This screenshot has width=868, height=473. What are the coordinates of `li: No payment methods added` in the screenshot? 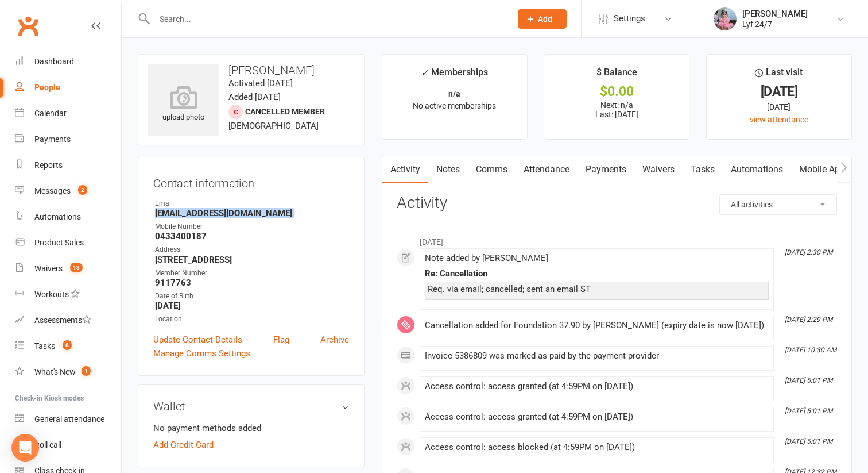 It's located at (251, 428).